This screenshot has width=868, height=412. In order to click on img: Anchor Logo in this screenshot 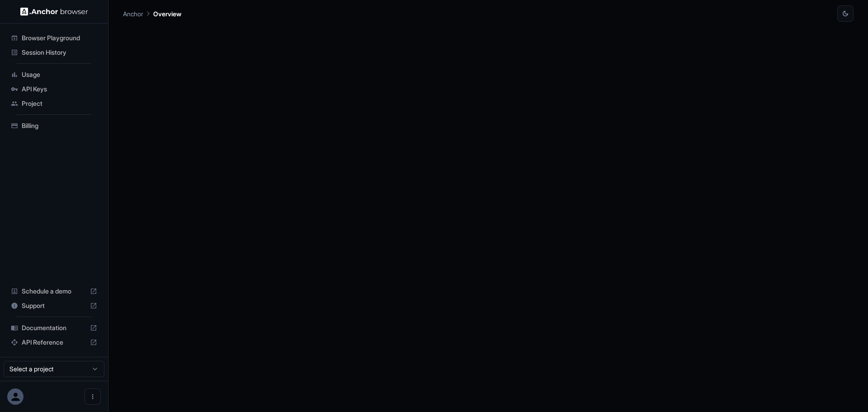, I will do `click(54, 12)`.